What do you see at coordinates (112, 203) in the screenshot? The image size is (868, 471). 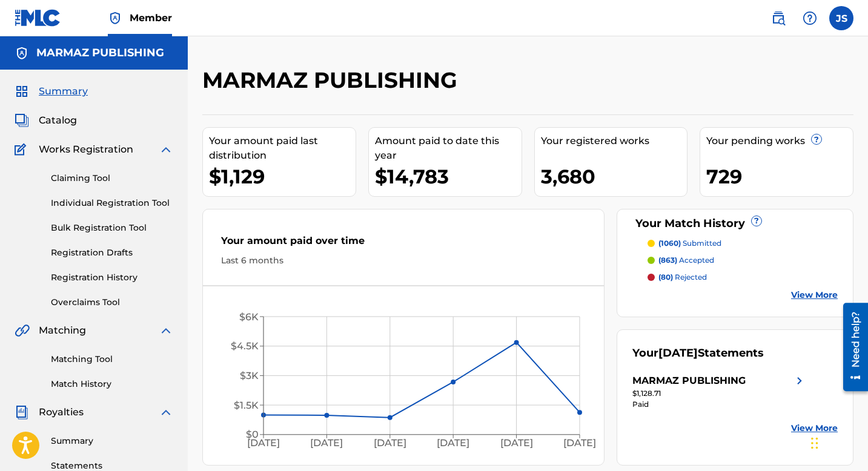 I see `a: Individual Registration Tool` at bounding box center [112, 203].